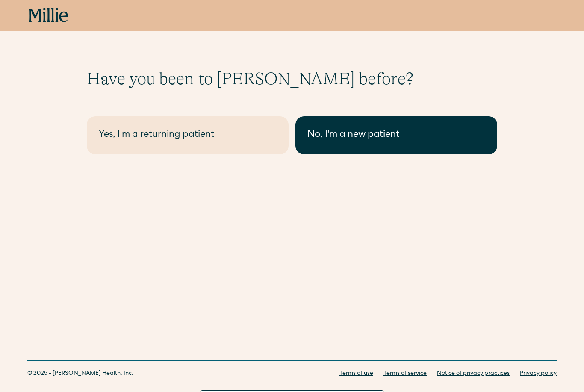 The image size is (584, 392). I want to click on div: No, I'm a new patient, so click(396, 135).